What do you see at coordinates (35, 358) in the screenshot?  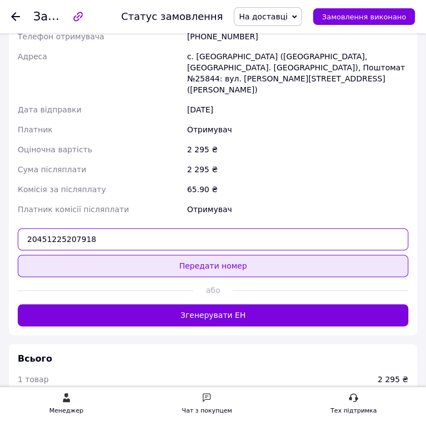 I see `span: Всього` at bounding box center [35, 358].